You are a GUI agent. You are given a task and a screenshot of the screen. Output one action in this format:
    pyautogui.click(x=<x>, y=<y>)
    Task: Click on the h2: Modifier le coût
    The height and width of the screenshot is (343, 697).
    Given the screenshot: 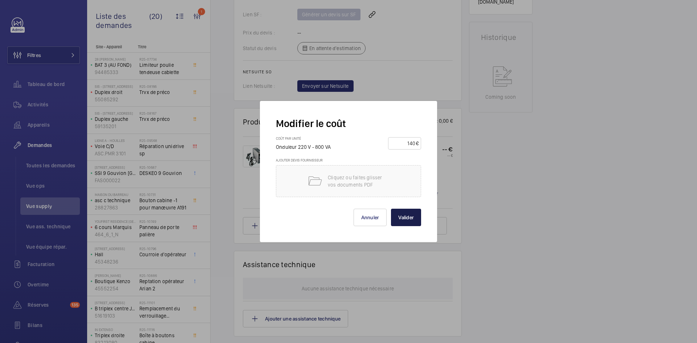 What is the action you would take?
    pyautogui.click(x=348, y=123)
    